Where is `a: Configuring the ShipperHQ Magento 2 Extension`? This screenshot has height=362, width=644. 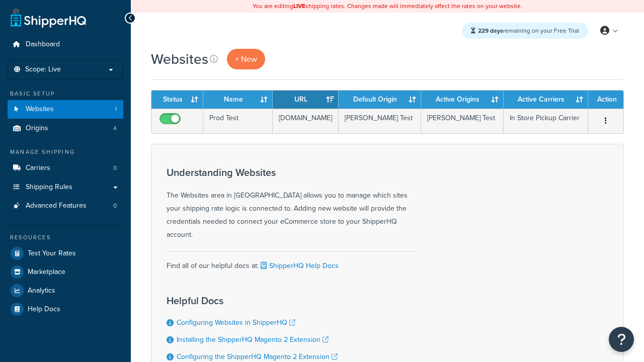 a: Configuring the ShipperHQ Magento 2 Extension is located at coordinates (257, 356).